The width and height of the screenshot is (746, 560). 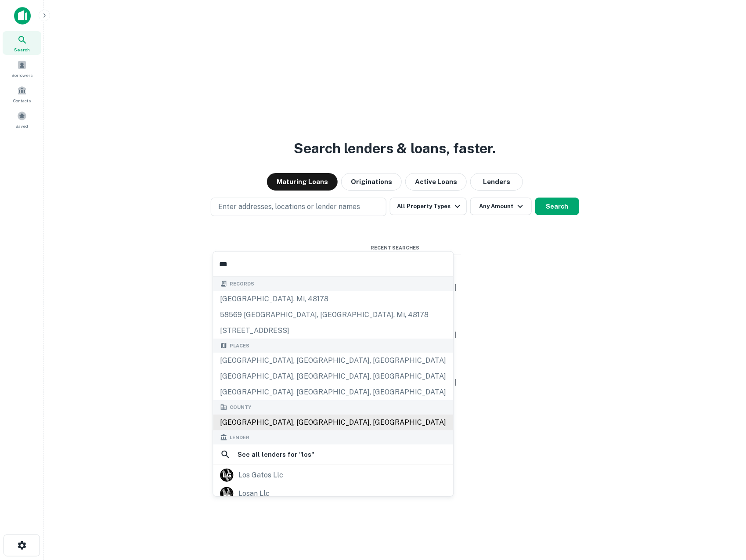 What do you see at coordinates (496, 182) in the screenshot?
I see `button: Lenders` at bounding box center [496, 182].